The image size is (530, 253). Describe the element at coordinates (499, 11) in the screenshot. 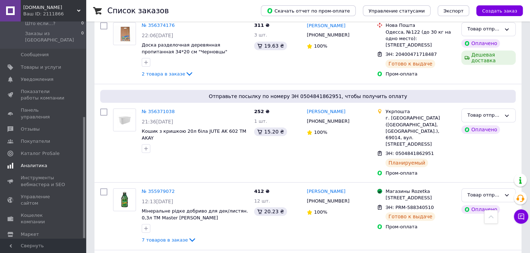

I see `button: Создать заказ` at that location.